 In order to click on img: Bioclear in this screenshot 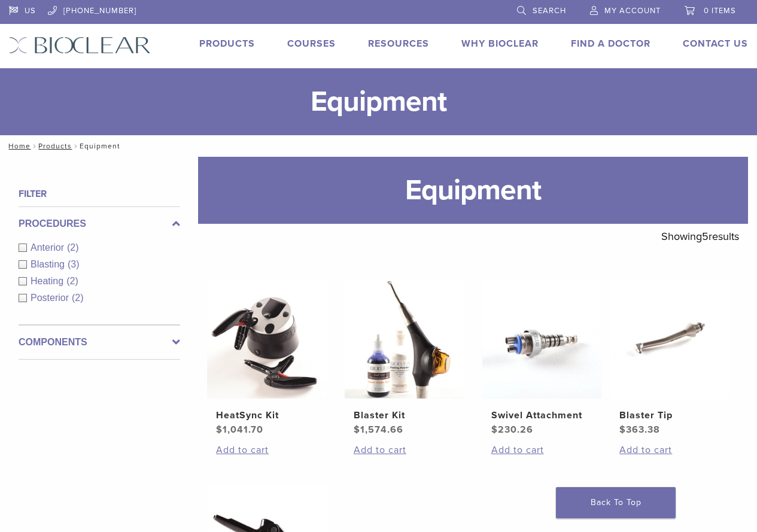, I will do `click(79, 45)`.